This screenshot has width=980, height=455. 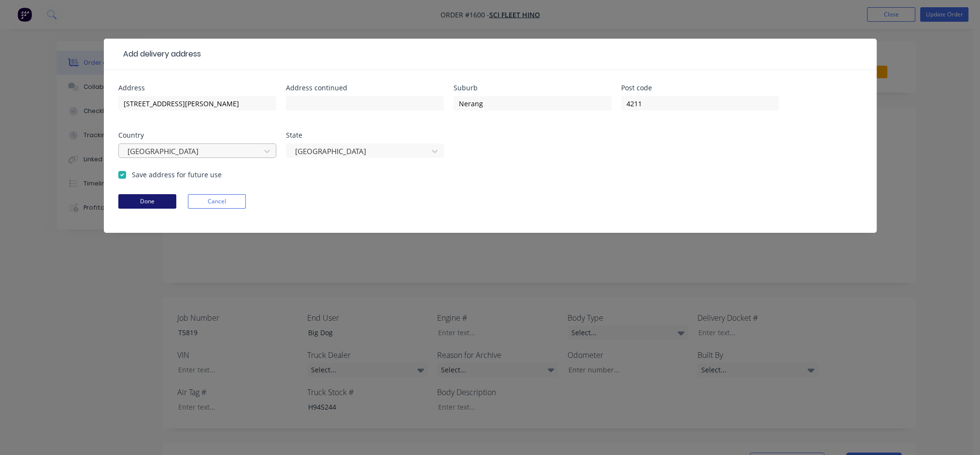 I want to click on div: Add delivery address, so click(x=160, y=54).